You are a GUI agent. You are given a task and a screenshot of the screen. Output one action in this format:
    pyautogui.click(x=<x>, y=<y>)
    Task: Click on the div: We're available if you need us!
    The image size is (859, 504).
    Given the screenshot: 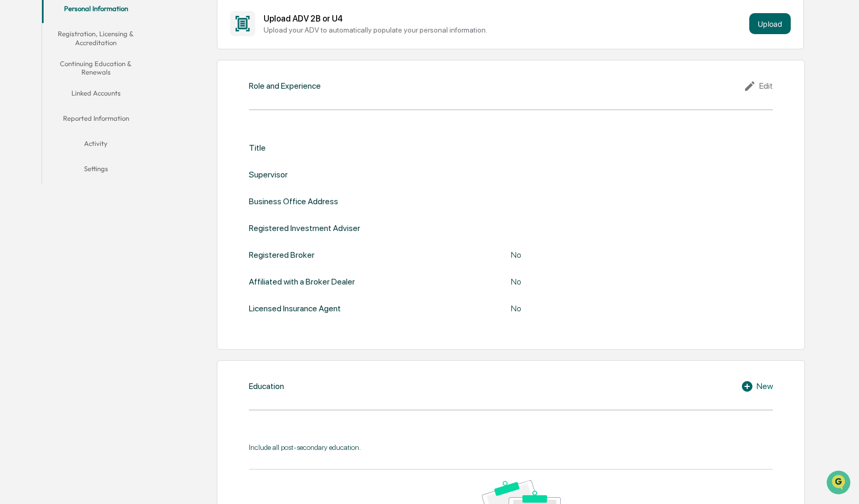 What is the action you would take?
    pyautogui.click(x=84, y=95)
    